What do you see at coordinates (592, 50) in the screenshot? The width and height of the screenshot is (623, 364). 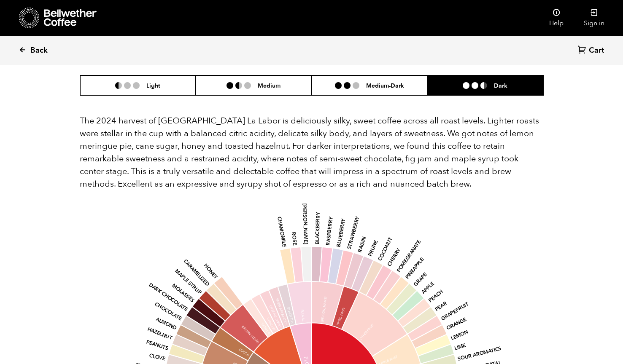 I see `a: Cart` at bounding box center [592, 50].